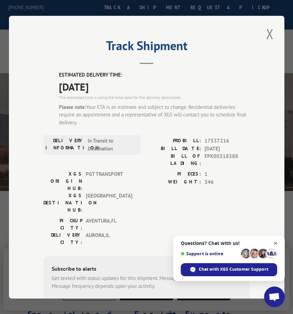  I want to click on label: BILL DATE:, so click(174, 149).